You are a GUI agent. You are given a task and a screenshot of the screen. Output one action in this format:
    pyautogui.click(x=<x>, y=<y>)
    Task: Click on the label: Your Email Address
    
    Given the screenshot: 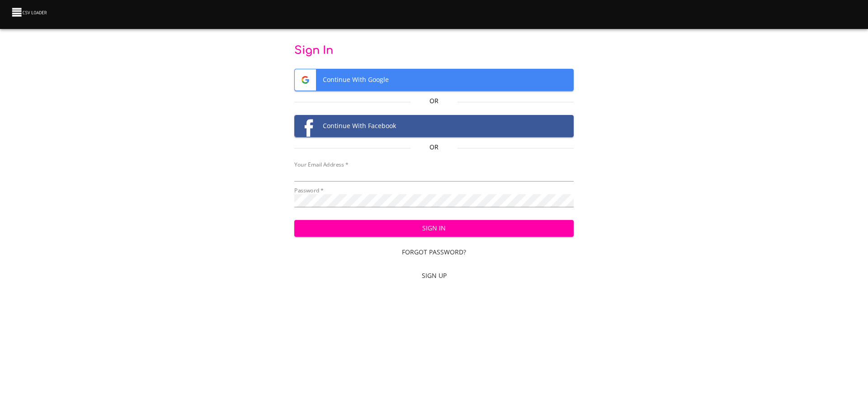 What is the action you would take?
    pyautogui.click(x=321, y=165)
    